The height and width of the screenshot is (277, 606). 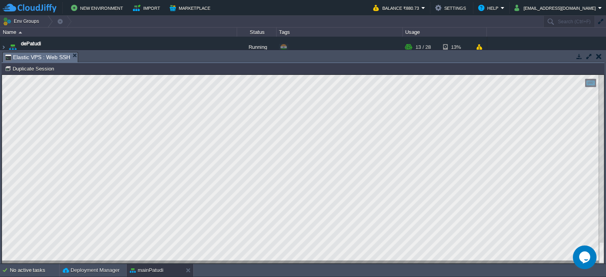 What do you see at coordinates (119, 32) in the screenshot?
I see `div: Name` at bounding box center [119, 32].